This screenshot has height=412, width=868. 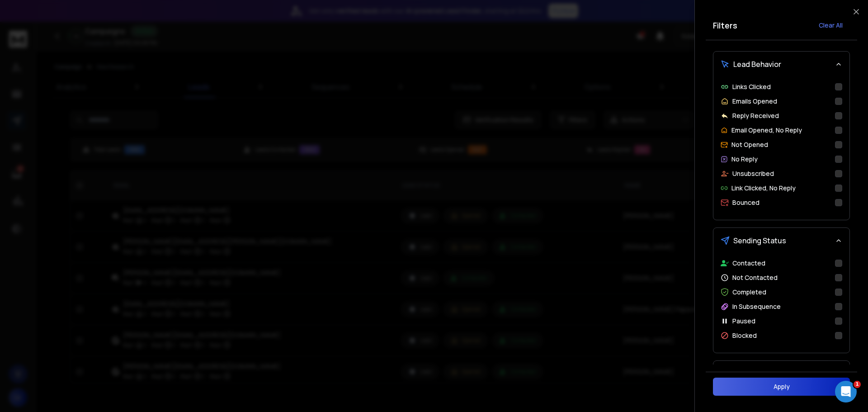 What do you see at coordinates (757, 64) in the screenshot?
I see `span: Lead Behavior` at bounding box center [757, 64].